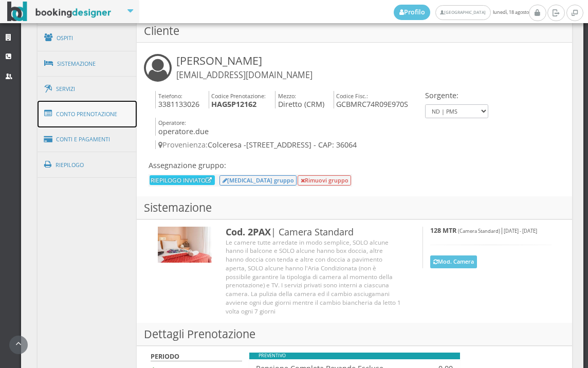 This screenshot has width=588, height=368. What do you see at coordinates (355, 356) in the screenshot?
I see `div: PREVENTIVO` at bounding box center [355, 356].